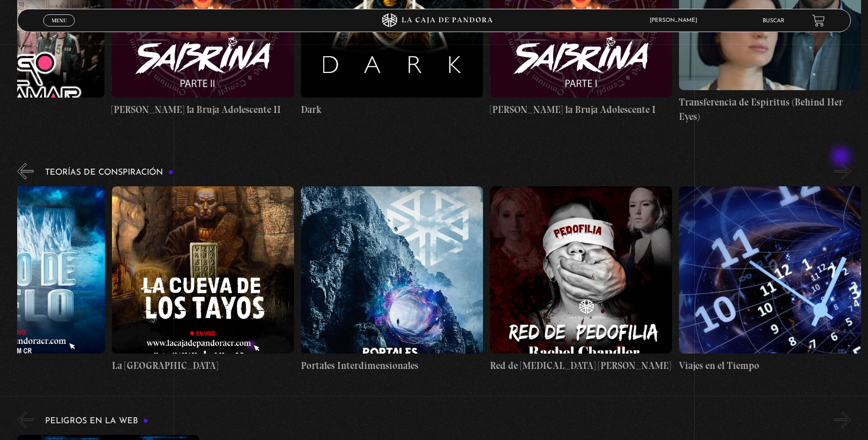  I want to click on h4: Dark, so click(392, 109).